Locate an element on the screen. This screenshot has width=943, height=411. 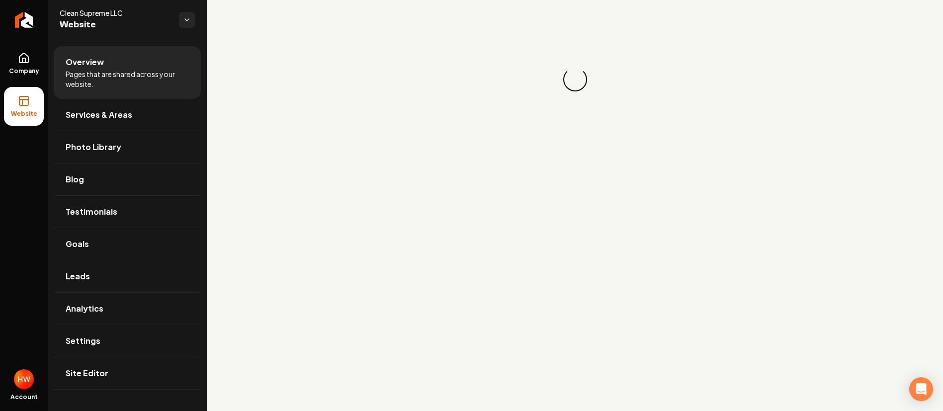
span: Blog is located at coordinates (75, 179).